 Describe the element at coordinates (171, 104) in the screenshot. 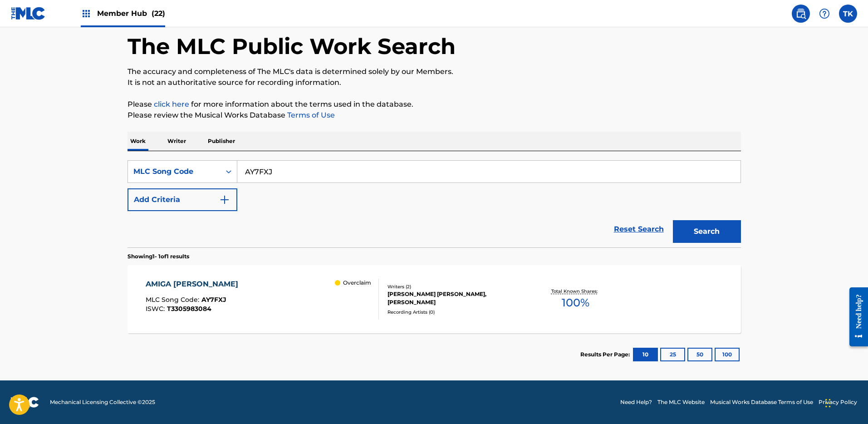

I see `a: click here` at that location.